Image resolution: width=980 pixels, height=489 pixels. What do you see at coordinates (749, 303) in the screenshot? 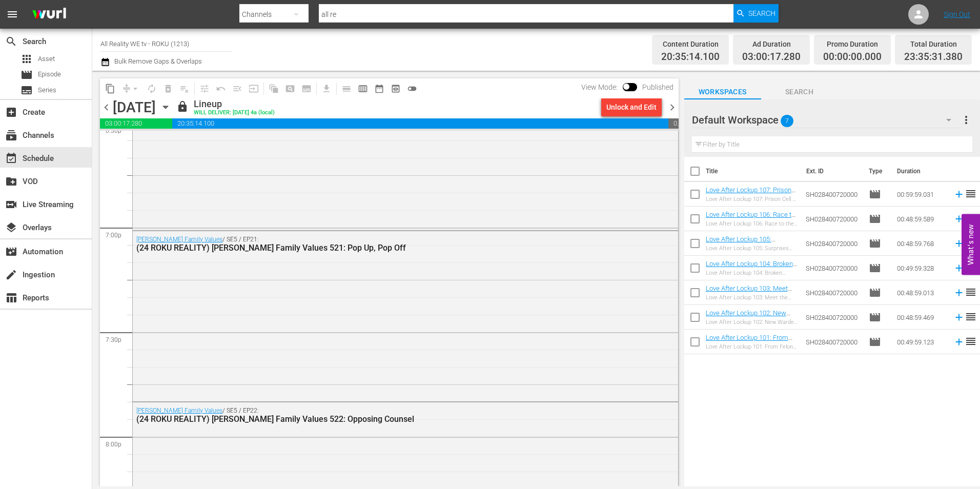
I see `a: Love After Lockup 103: Meet the Parents (Love After Lockup 103: Meet the Parents (amc_networks_lo...` at bounding box center [749, 303].